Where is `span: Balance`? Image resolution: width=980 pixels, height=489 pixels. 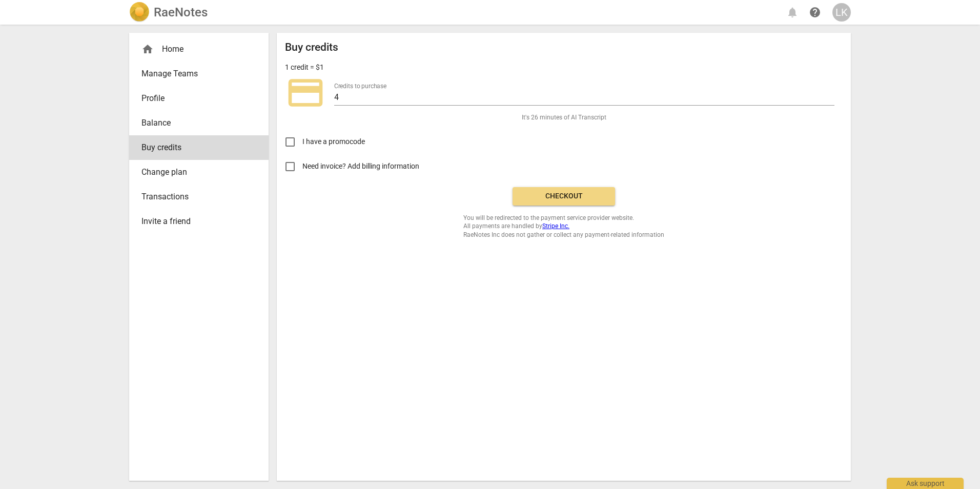 span: Balance is located at coordinates (194, 123).